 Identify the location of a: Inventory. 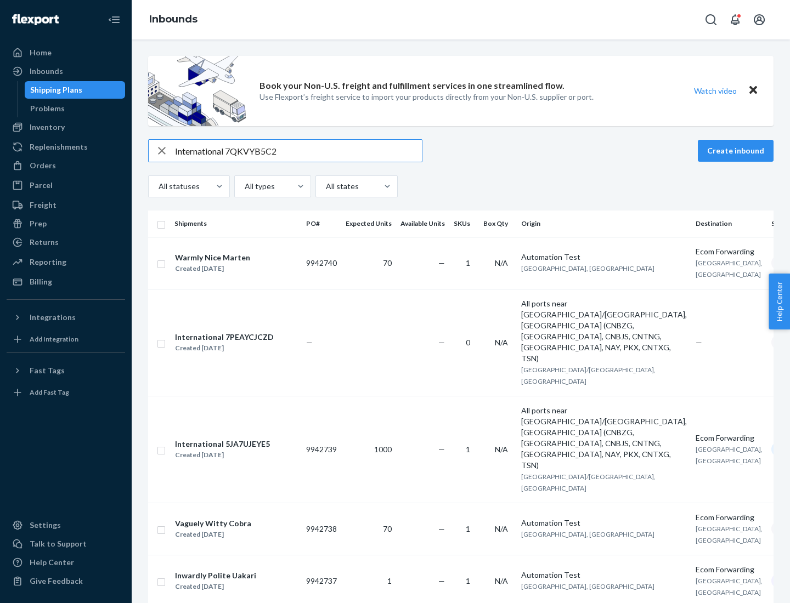
(66, 127).